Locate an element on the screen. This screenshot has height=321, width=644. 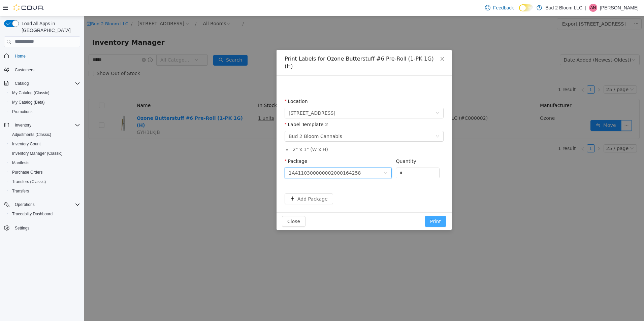
span: Feedback is located at coordinates (503, 8).